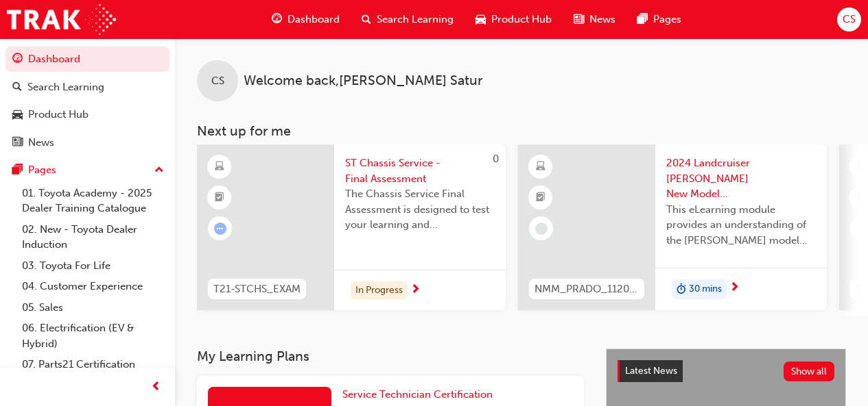 The image size is (868, 406). Describe the element at coordinates (66, 87) in the screenshot. I see `div: Search Learning` at that location.